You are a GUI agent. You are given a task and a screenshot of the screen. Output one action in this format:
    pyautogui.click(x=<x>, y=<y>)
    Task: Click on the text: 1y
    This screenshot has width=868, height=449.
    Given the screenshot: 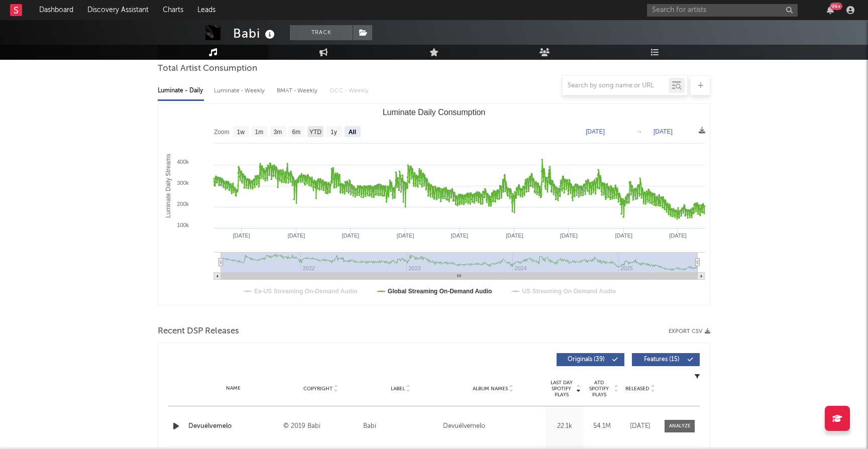 What is the action you would take?
    pyautogui.click(x=333, y=132)
    